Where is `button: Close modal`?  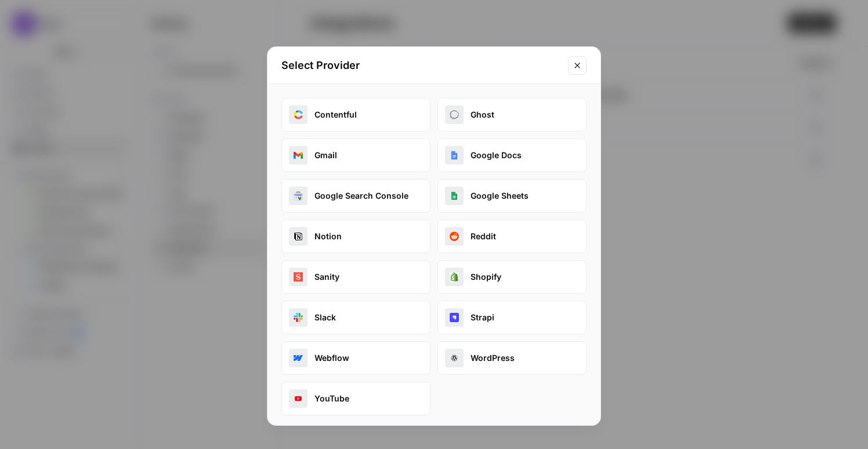
button: Close modal is located at coordinates (577, 65).